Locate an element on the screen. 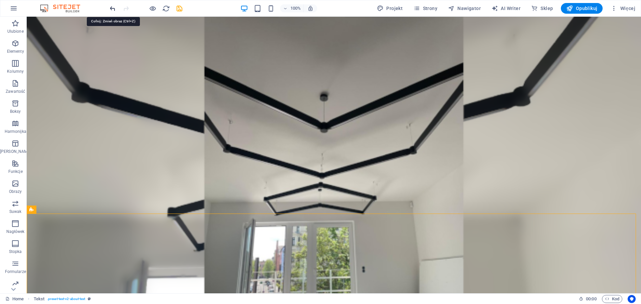 The width and height of the screenshot is (641, 304). p: Zawartość is located at coordinates (15, 92).